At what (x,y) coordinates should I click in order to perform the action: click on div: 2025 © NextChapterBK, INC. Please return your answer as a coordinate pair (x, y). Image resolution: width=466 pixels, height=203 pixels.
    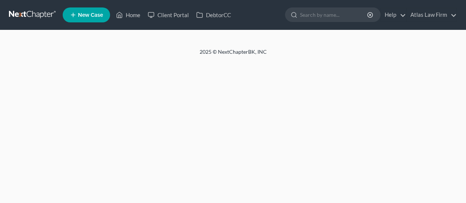
    Looking at the image, I should click on (233, 55).